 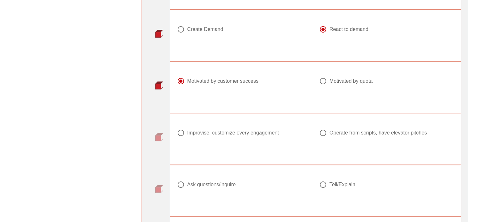 What do you see at coordinates (349, 29) in the screenshot?
I see `div: React to demand` at bounding box center [349, 29].